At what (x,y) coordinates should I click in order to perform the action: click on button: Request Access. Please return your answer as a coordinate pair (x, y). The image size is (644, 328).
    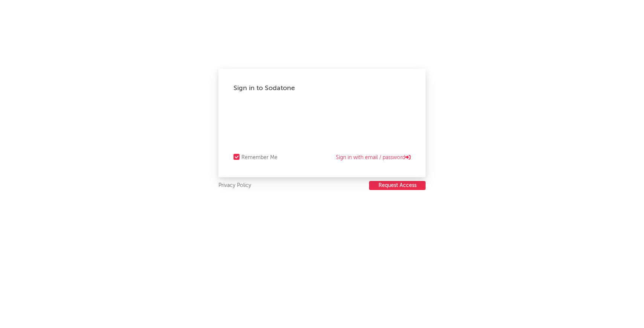
    Looking at the image, I should click on (397, 185).